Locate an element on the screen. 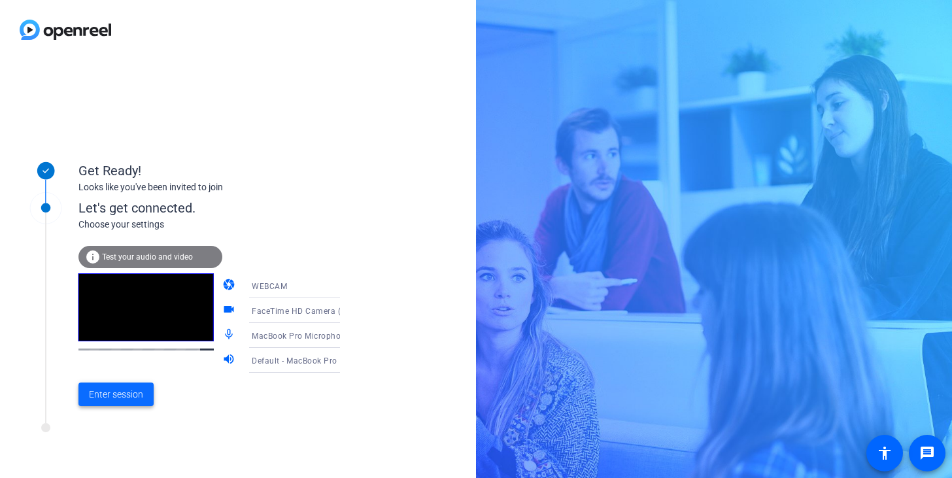 The image size is (952, 478). span: Enter session is located at coordinates (116, 394).